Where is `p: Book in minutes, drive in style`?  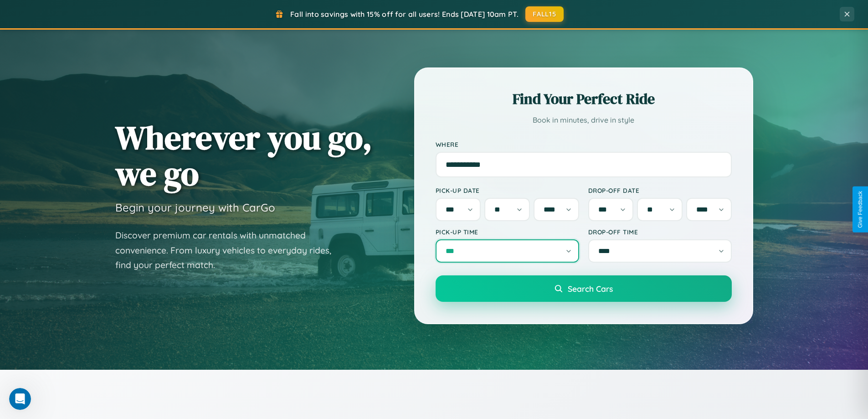
p: Book in minutes, drive in style is located at coordinates (584, 120).